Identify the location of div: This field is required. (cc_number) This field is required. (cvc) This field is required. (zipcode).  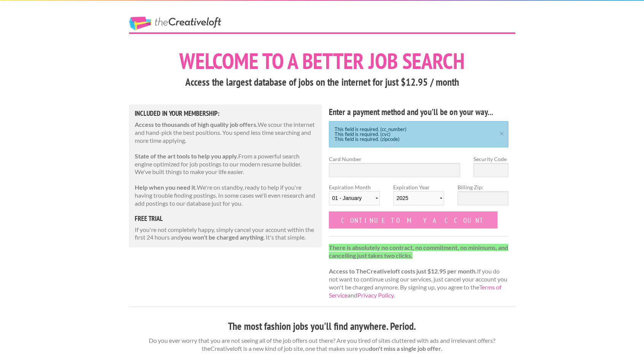
(419, 134).